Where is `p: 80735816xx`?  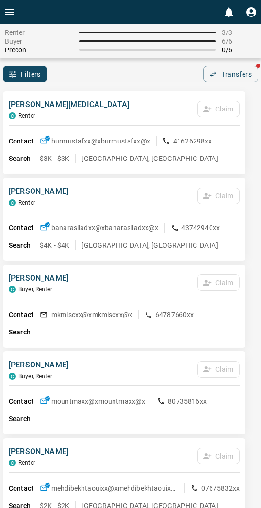
p: 80735816xx is located at coordinates (187, 401).